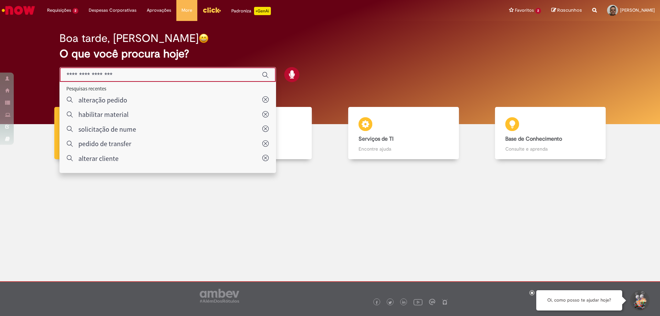 This screenshot has width=660, height=316. I want to click on img: logo_footer_workplace.png, so click(432, 302).